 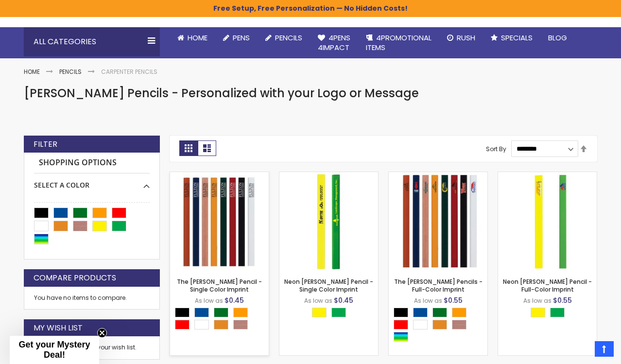 I want to click on span: Get your Mystery Deal!, so click(x=54, y=350).